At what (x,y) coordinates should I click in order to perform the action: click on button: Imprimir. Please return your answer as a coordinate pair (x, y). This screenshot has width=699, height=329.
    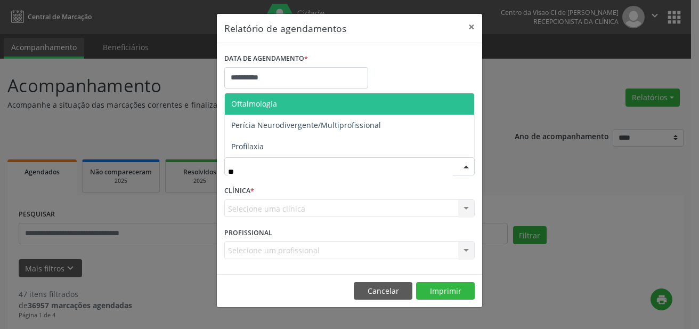
    Looking at the image, I should click on (446, 291).